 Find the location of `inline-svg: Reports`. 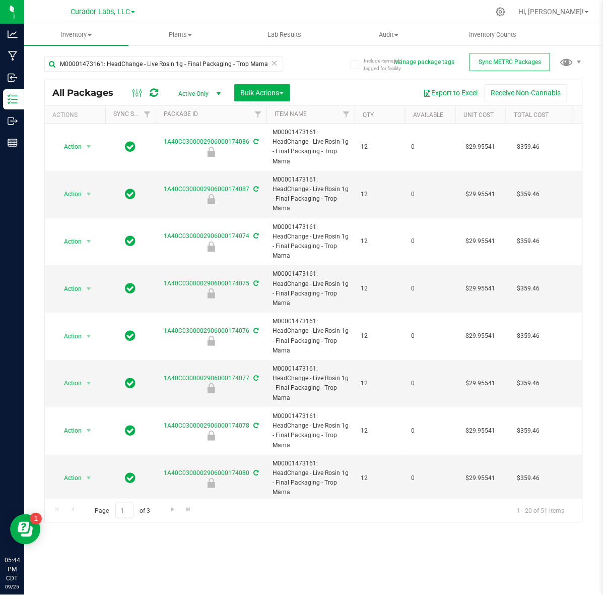

inline-svg: Reports is located at coordinates (13, 143).